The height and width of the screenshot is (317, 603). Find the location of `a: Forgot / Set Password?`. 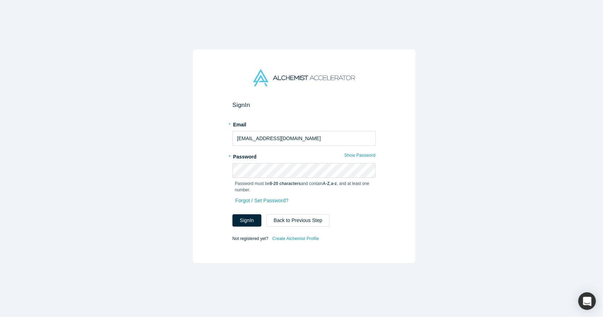

a: Forgot / Set Password? is located at coordinates (262, 201).